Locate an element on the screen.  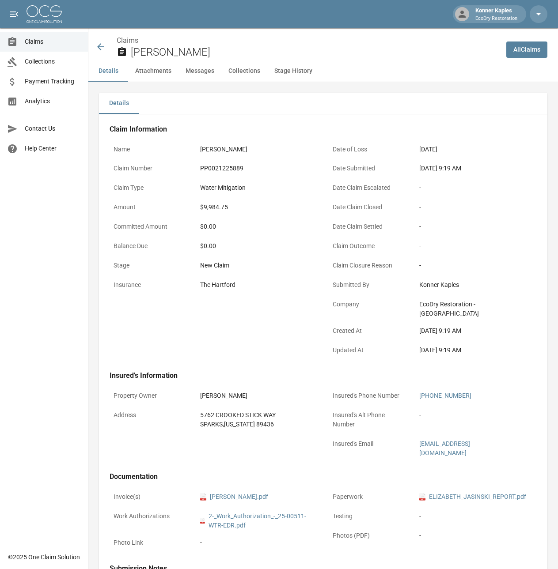
p: Insured's Phone Number is located at coordinates (368, 396).